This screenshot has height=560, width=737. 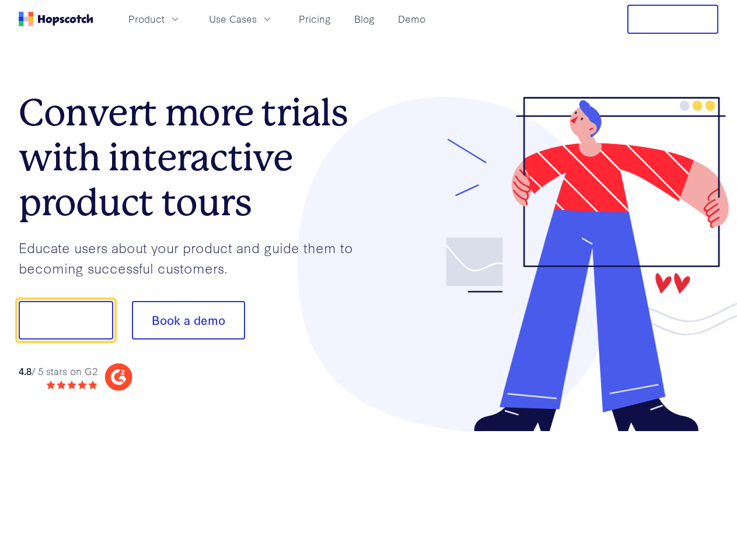 I want to click on p: Educate users about your product and guide them to becoming successful customers., so click(x=194, y=257).